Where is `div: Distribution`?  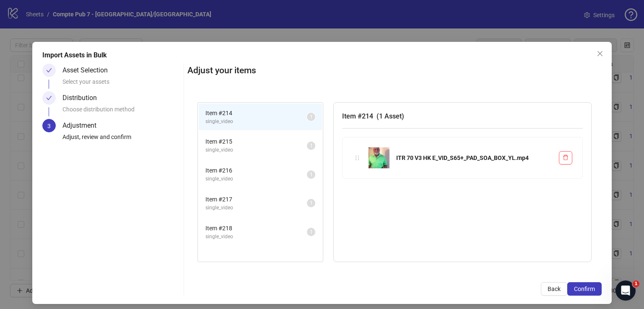
div: Distribution is located at coordinates (83, 98).